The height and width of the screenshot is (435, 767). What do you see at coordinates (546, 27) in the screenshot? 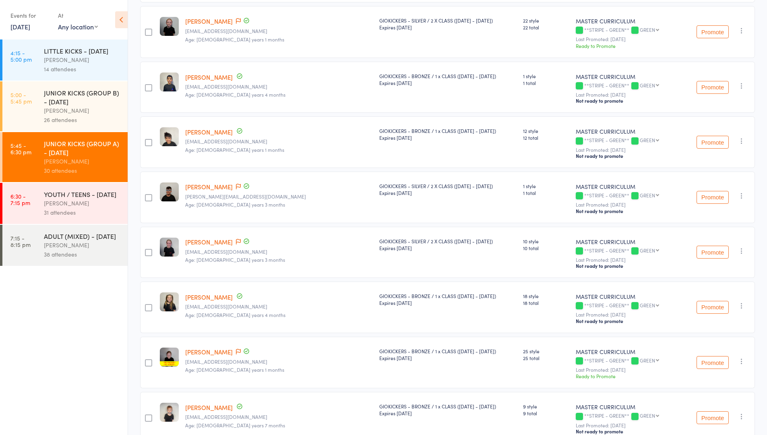
I see `span: 22 total` at bounding box center [546, 27].